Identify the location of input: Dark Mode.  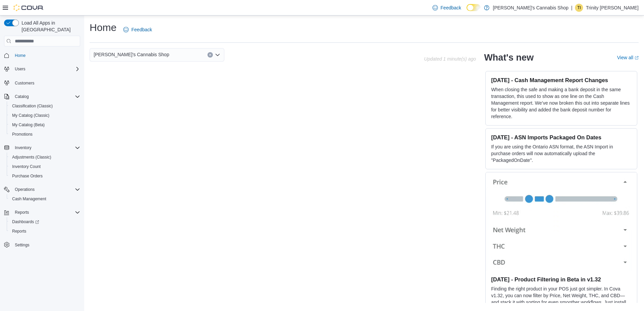
(474, 7).